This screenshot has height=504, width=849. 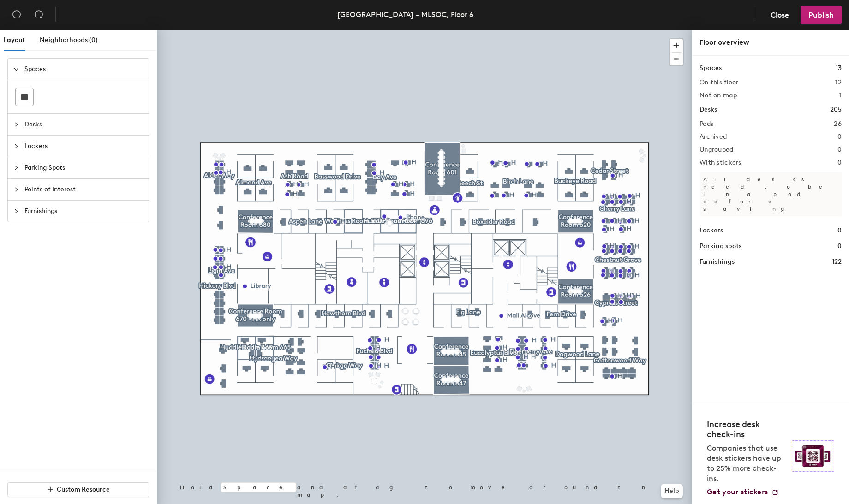 I want to click on span: Furnishings, so click(x=84, y=211).